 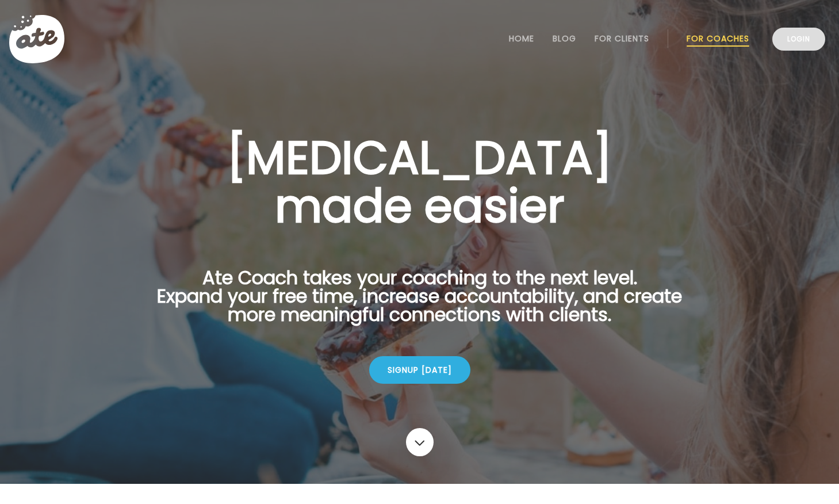 What do you see at coordinates (622, 38) in the screenshot?
I see `a: For Clients` at bounding box center [622, 38].